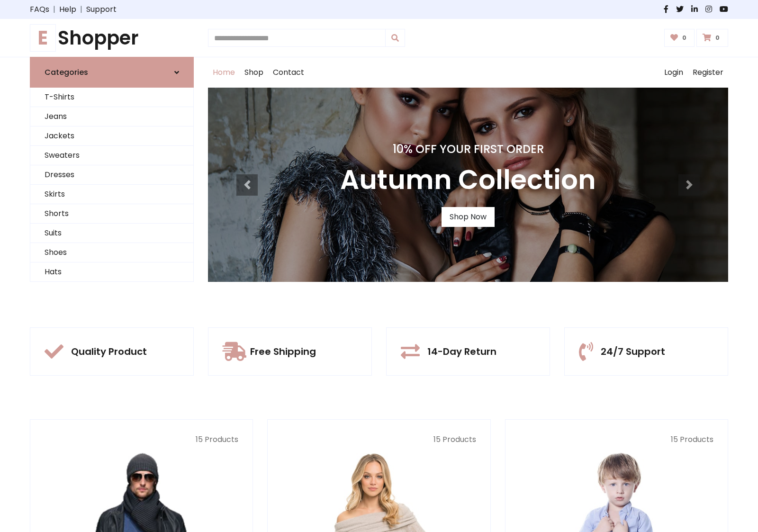 The height and width of the screenshot is (532, 758). I want to click on a: Shop Now, so click(468, 217).